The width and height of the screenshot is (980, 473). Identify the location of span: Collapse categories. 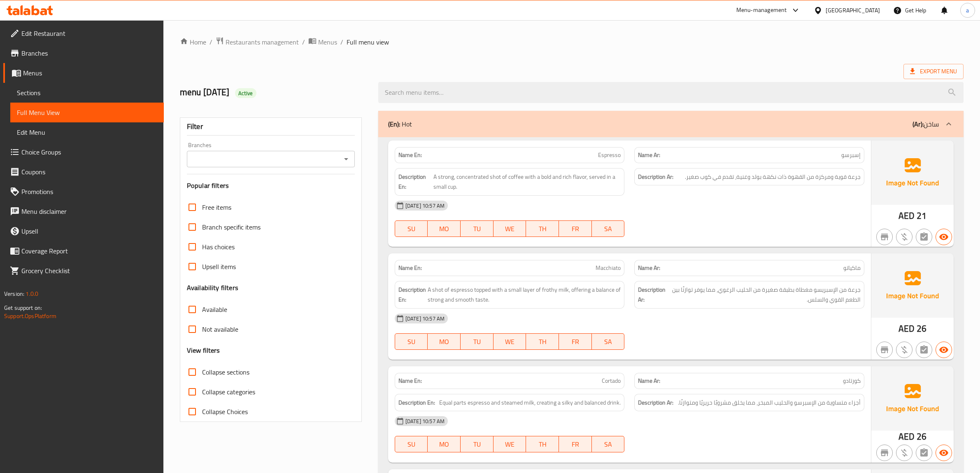
(228, 392).